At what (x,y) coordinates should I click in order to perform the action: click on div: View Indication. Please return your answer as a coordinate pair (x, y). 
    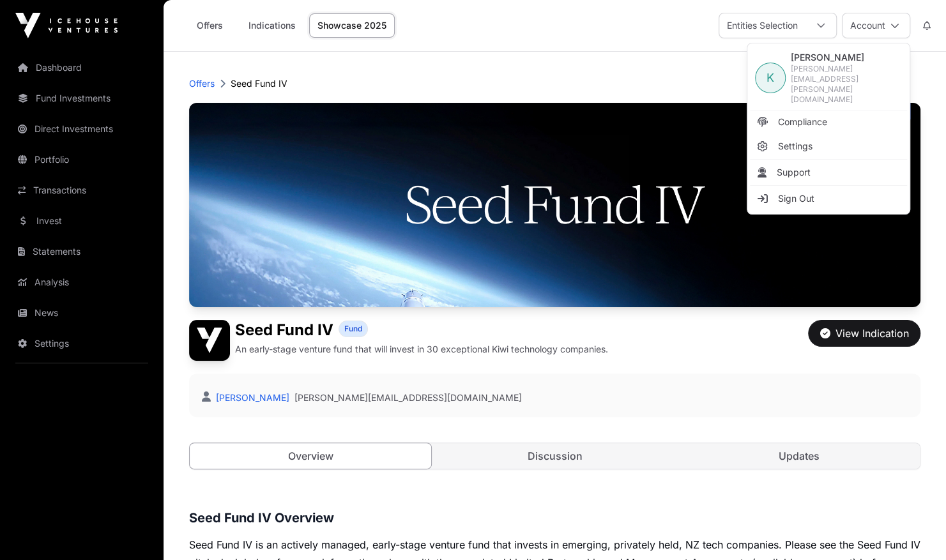
    Looking at the image, I should click on (864, 333).